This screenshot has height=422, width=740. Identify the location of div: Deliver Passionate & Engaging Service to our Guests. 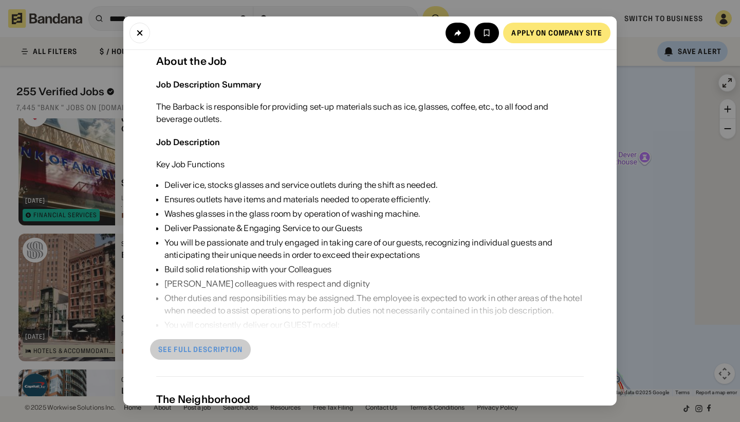
(374, 228).